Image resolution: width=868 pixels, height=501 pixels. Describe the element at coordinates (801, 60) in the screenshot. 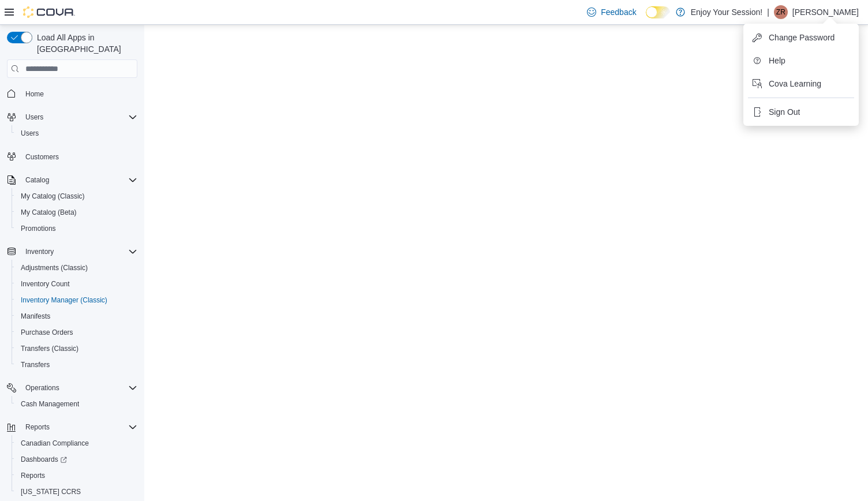

I see `button: Help` at that location.